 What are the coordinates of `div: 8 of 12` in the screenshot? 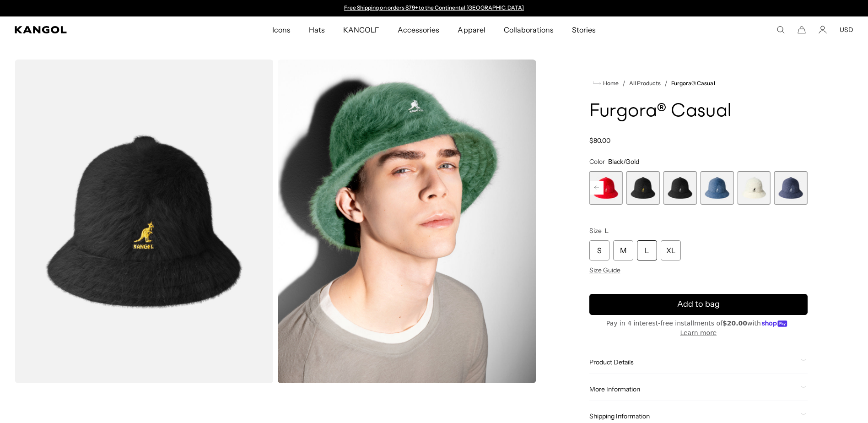 It's located at (643, 188).